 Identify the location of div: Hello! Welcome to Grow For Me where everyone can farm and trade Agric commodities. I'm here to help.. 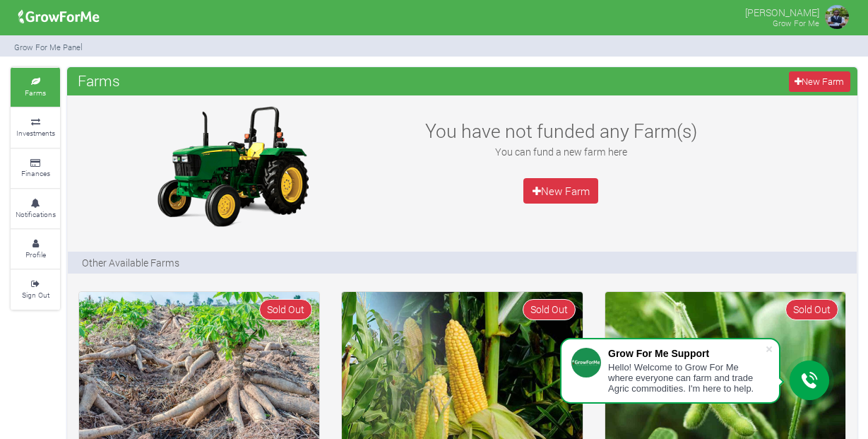
(686, 377).